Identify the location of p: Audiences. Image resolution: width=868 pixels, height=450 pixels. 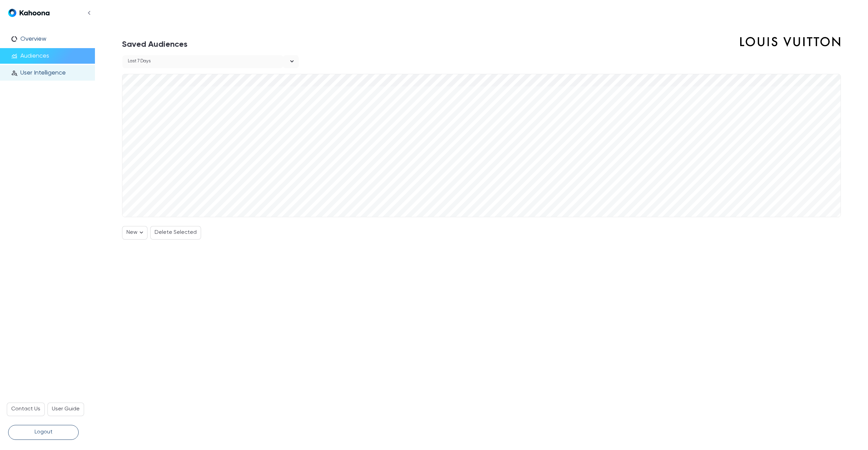
(34, 56).